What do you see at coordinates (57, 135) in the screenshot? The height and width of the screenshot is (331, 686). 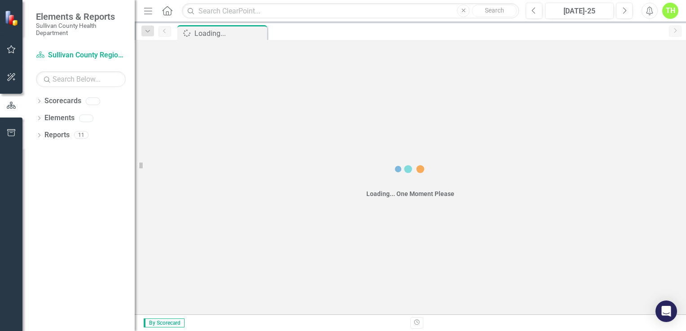 I see `a: Reports` at bounding box center [57, 135].